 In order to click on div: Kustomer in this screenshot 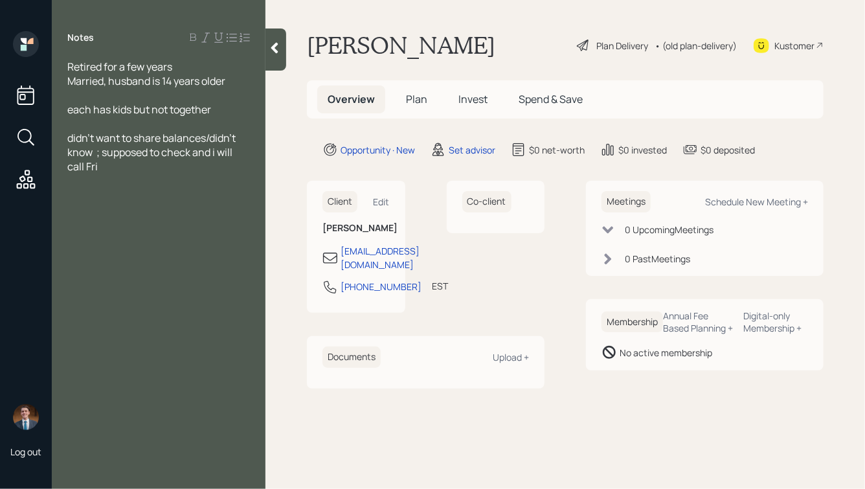, I will do `click(795, 45)`.